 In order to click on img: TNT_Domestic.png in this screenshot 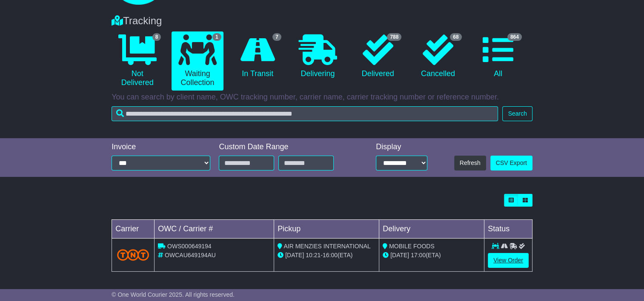, I will do `click(133, 254)`.